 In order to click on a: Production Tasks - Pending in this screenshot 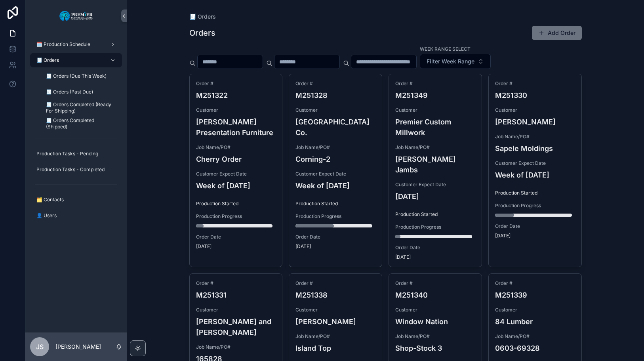, I will do `click(76, 153)`.